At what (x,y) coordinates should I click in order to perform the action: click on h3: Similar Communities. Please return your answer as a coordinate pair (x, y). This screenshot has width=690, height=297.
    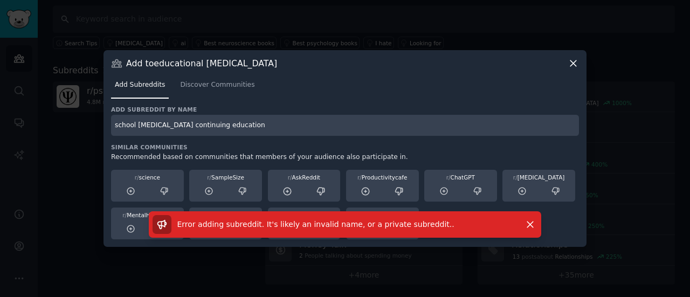
    Looking at the image, I should click on (345, 147).